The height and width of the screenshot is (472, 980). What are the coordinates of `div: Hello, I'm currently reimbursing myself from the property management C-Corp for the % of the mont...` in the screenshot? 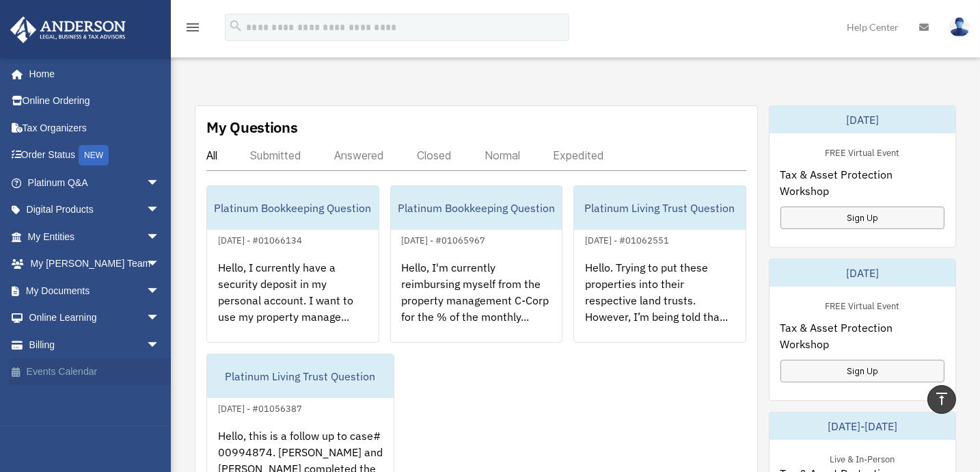 It's located at (476, 301).